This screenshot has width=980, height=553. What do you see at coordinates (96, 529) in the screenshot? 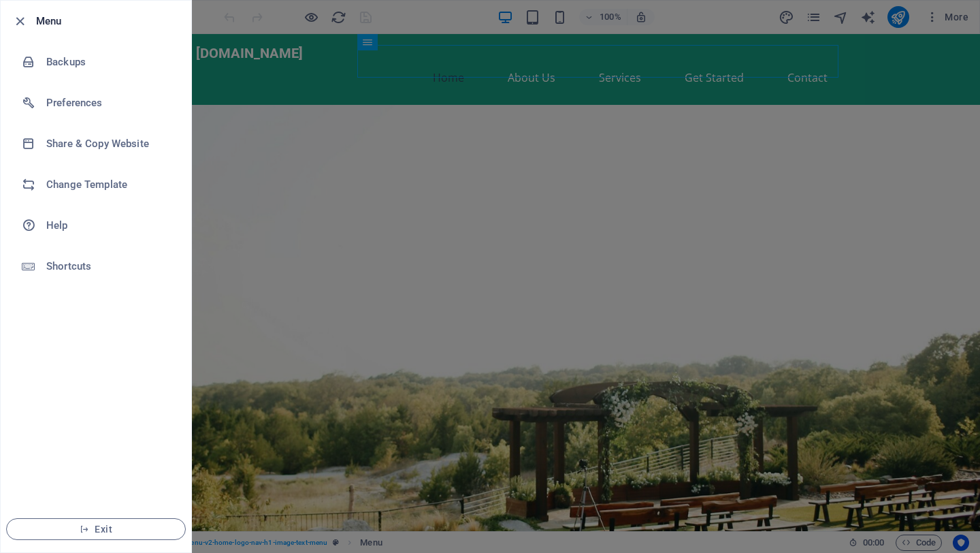
I see `span: Exit` at bounding box center [96, 529].